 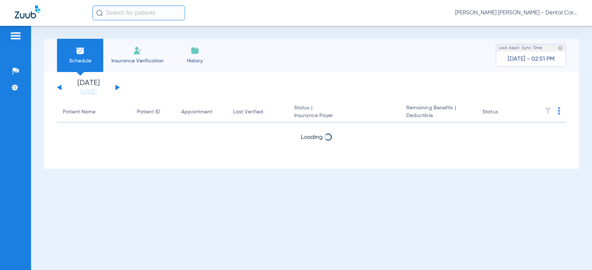 What do you see at coordinates (137, 61) in the screenshot?
I see `span: Insurance Verification` at bounding box center [137, 61].